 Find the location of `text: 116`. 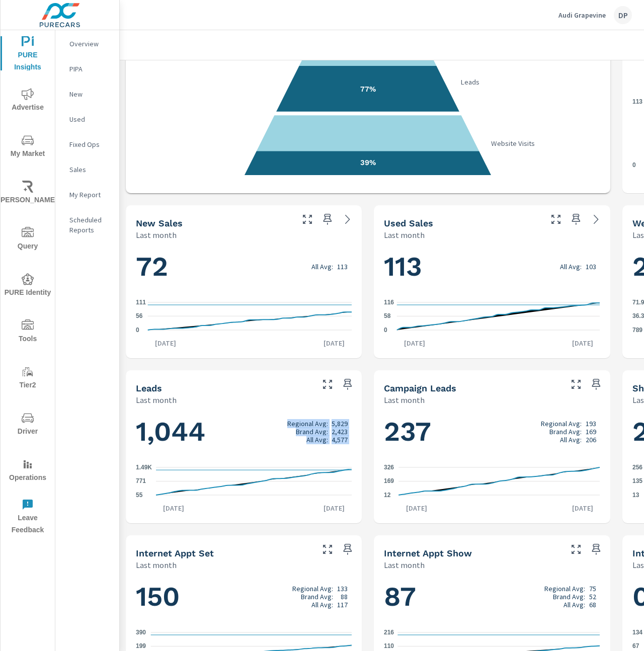

text: 116 is located at coordinates (389, 303).